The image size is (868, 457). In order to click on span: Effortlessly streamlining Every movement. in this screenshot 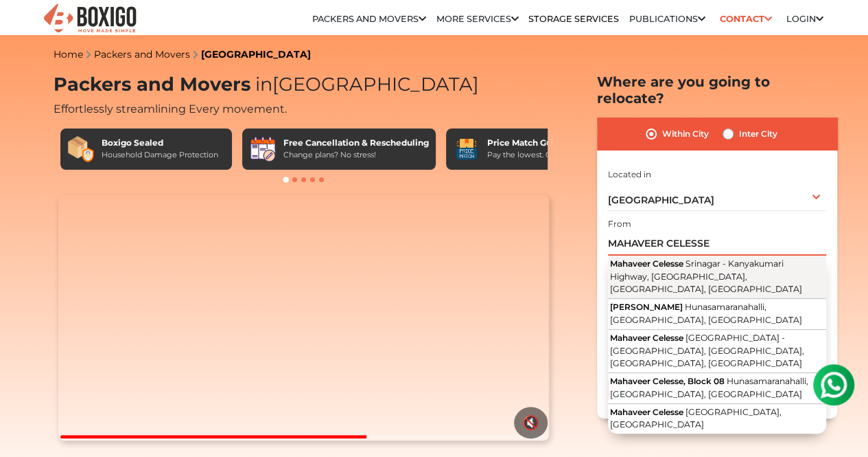, I will do `click(170, 108)`.